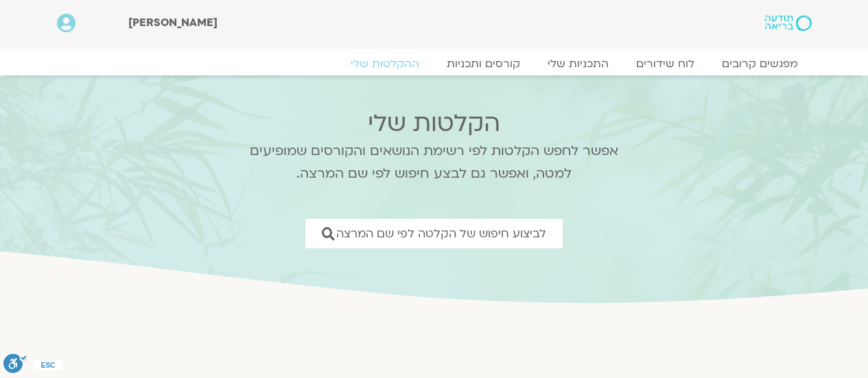 This screenshot has width=868, height=378. Describe the element at coordinates (666, 63) in the screenshot. I see `a: לוח שידורים` at that location.